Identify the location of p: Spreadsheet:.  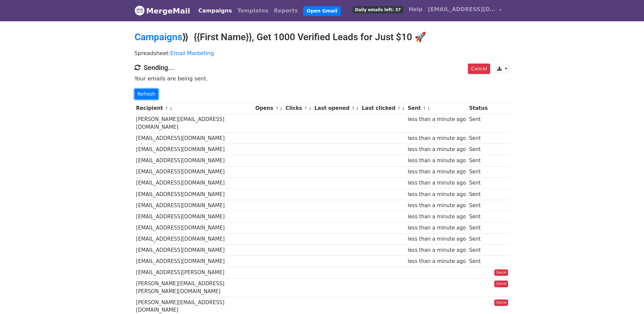
(322, 53).